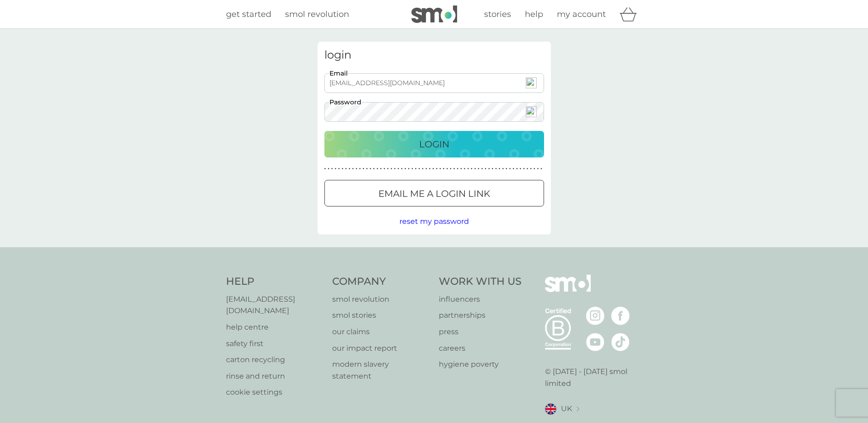  I want to click on p: partnerships, so click(480, 315).